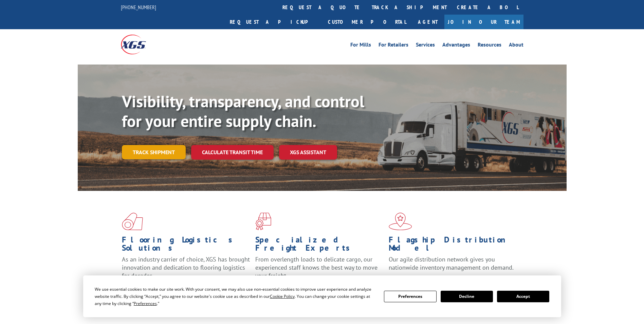 This screenshot has height=324, width=644. I want to click on div: We use essential cookies to make our site work. With your consent, we may also use non-essential ..., so click(235, 296).